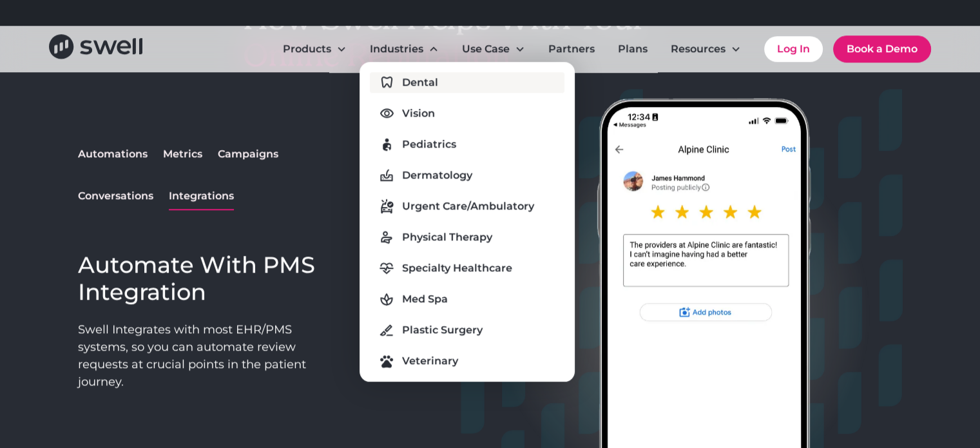  I want to click on a: Specialty Healthcare, so click(467, 268).